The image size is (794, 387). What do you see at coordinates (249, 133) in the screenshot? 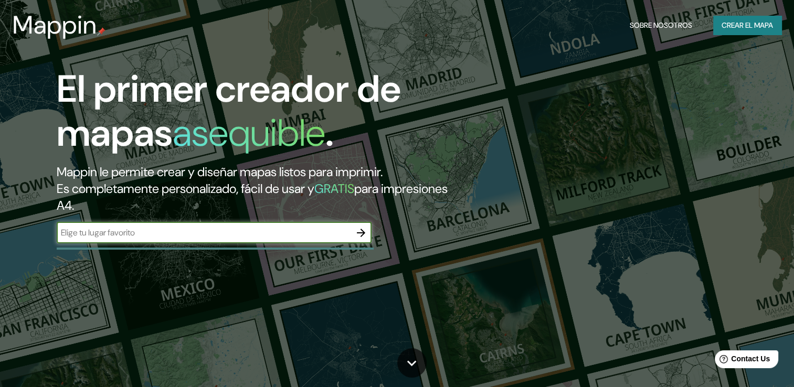
I see `h1: asequible` at bounding box center [249, 133].